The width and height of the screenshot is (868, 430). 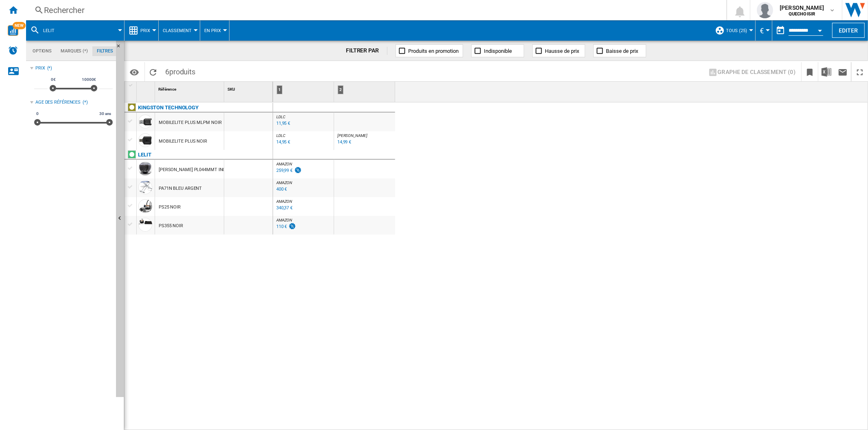 I want to click on button: lelit, so click(x=53, y=30).